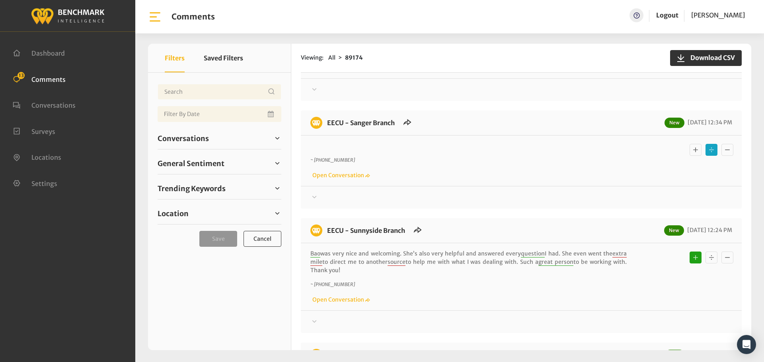  Describe the element at coordinates (191, 189) in the screenshot. I see `span: Trending Keywords` at that location.